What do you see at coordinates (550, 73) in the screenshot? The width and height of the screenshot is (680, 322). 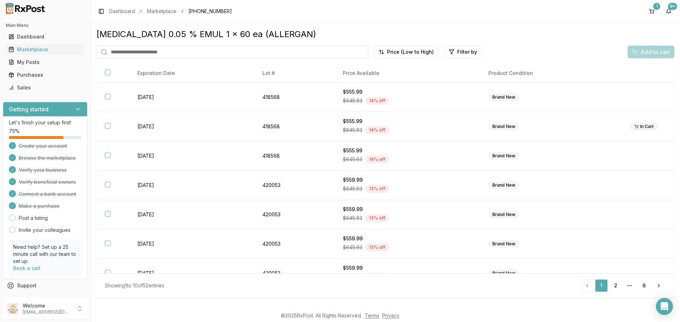 I see `th: Product Condition` at bounding box center [550, 73].